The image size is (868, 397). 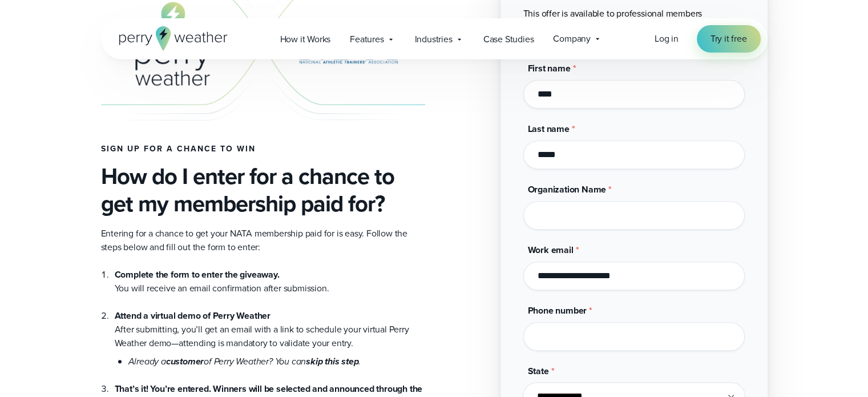 What do you see at coordinates (729, 39) in the screenshot?
I see `a: Try it free` at bounding box center [729, 39].